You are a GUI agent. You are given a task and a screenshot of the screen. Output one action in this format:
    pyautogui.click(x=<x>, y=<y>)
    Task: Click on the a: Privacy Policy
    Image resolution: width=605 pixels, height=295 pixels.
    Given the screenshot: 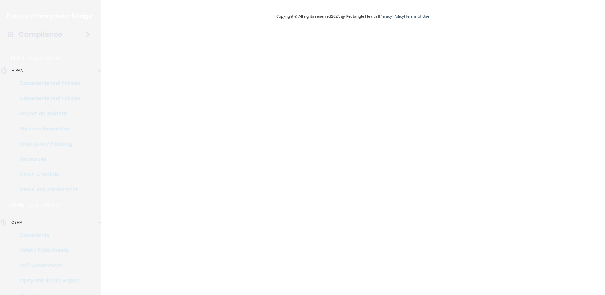 What is the action you would take?
    pyautogui.click(x=392, y=16)
    